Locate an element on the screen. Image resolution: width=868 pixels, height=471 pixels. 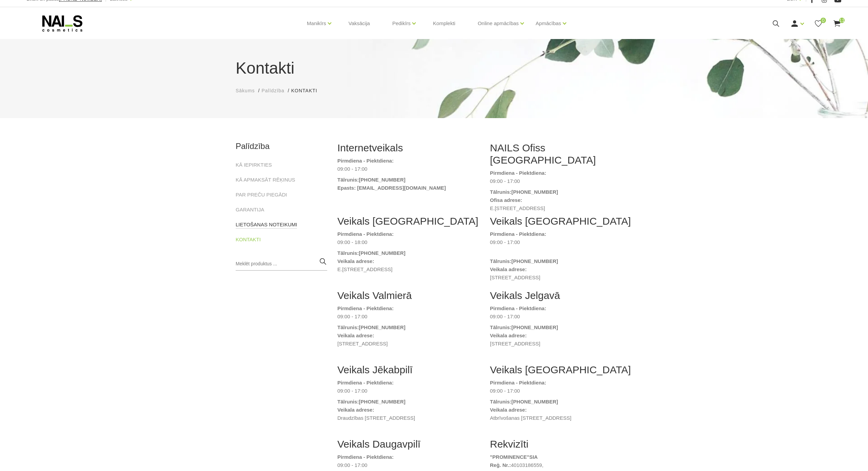
h2: Internetveikals is located at coordinates (408, 148).